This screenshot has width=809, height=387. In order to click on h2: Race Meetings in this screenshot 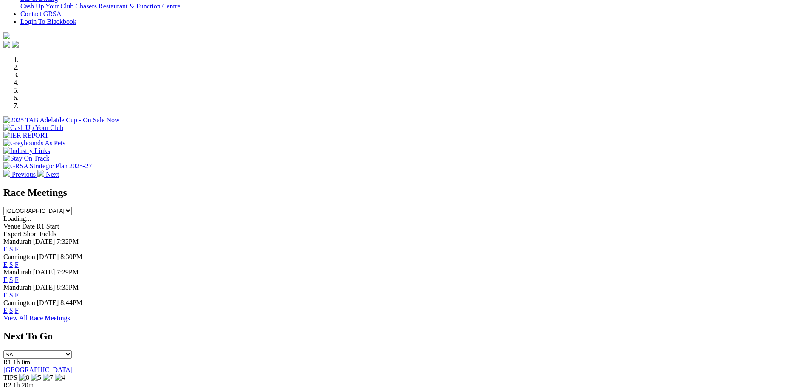, I will do `click(404, 192)`.